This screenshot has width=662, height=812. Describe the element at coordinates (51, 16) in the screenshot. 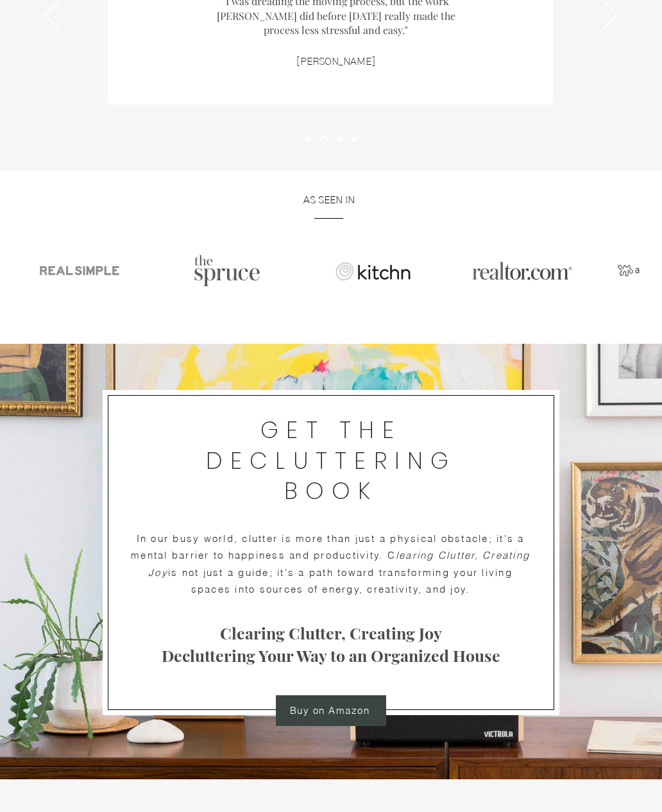

I see `button: Previous` at that location.